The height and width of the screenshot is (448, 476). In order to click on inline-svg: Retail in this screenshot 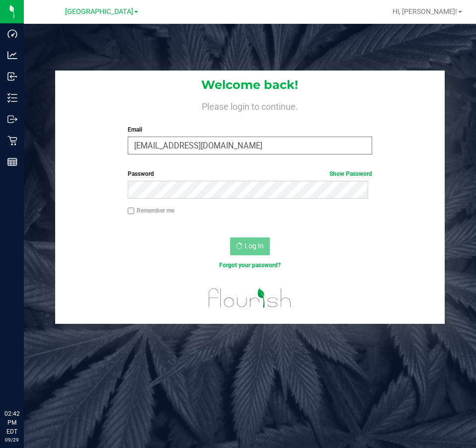, I will do `click(13, 140)`.